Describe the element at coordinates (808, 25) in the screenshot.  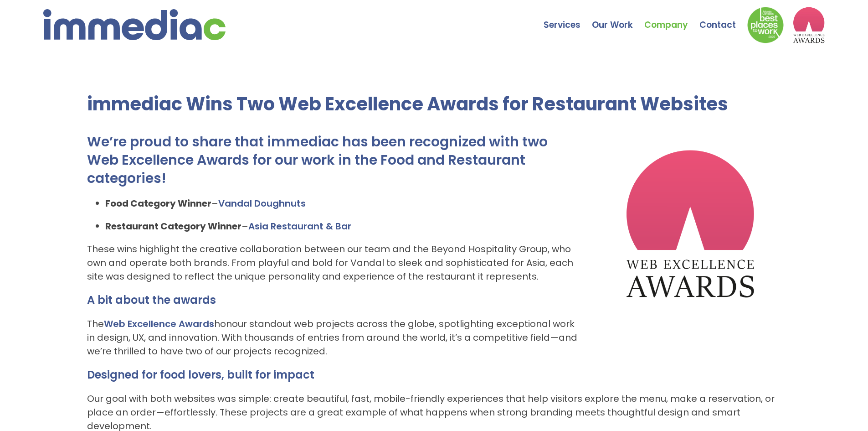
I see `img: logo2_wea_nobg.webp` at that location.